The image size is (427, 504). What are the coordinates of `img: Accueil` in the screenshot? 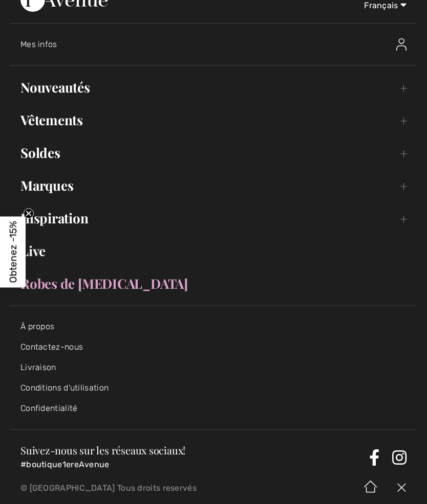 It's located at (371, 489).